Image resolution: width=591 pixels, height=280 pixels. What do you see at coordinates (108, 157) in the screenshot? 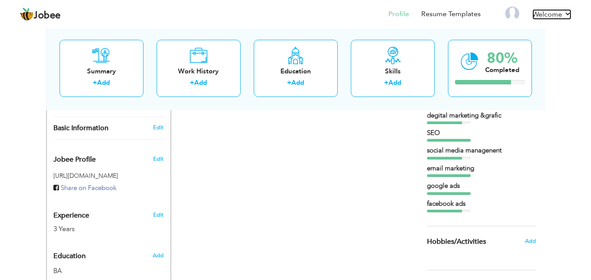
I see `div: Enhance your career by creating a custom URL for your Jobee public profile.` at bounding box center [108, 157].